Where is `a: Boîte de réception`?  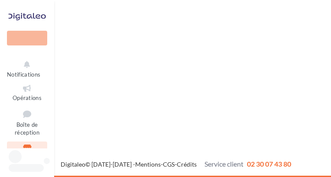
a: Boîte de réception is located at coordinates (27, 122).